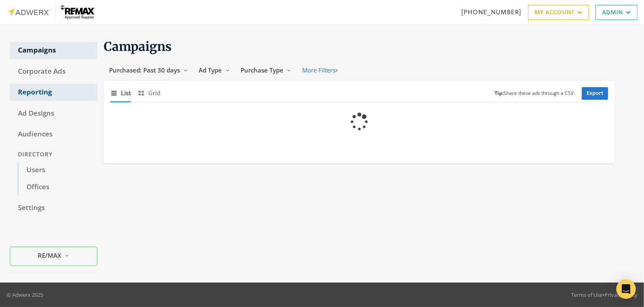 Image resolution: width=644 pixels, height=307 pixels. I want to click on img: Adwerx, so click(52, 12).